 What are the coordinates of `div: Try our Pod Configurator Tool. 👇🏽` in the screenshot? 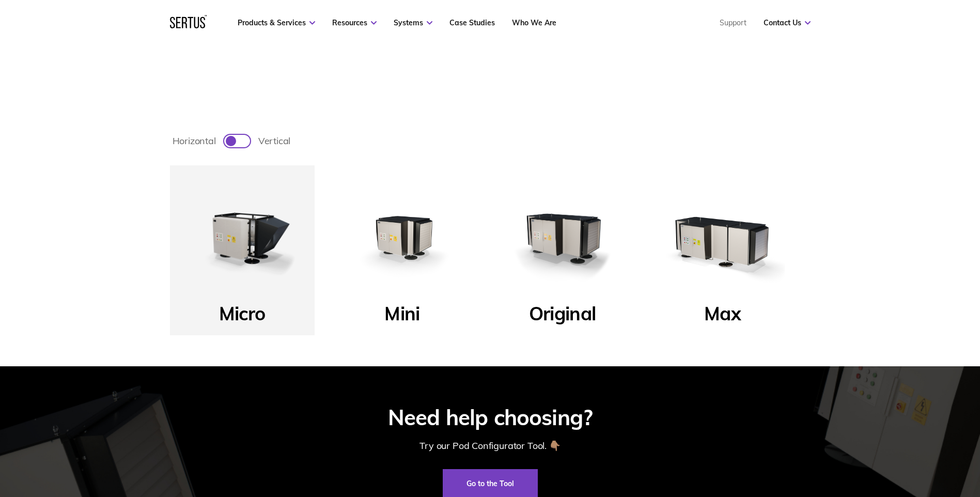 It's located at (490, 446).